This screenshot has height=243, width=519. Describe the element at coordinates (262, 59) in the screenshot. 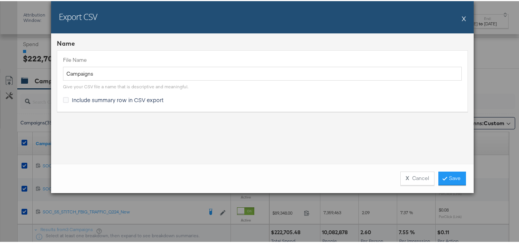

I see `label: File Name` at that location.